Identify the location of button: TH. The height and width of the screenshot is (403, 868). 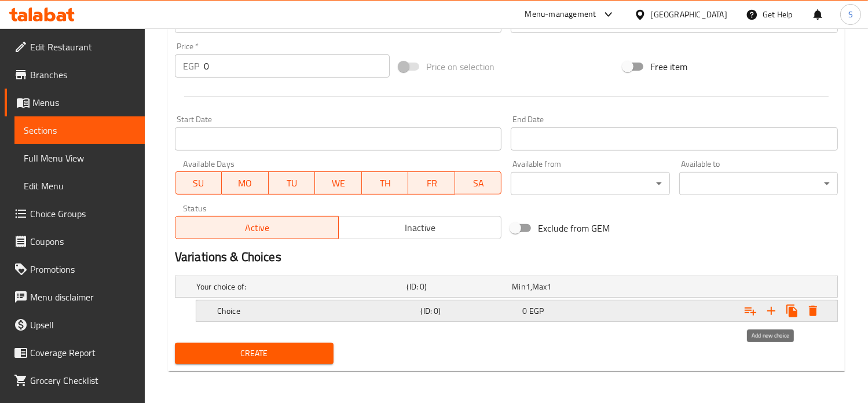
(385, 183).